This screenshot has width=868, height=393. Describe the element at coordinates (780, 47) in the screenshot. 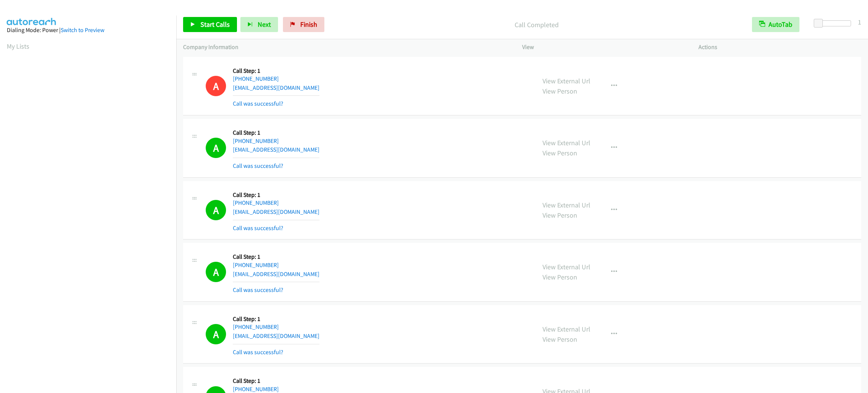

I see `p: Actions` at that location.